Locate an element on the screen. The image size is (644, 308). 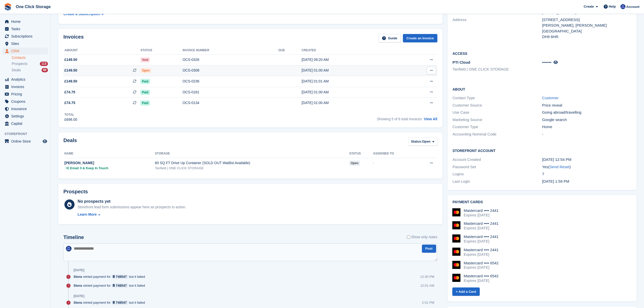
a: Contacts is located at coordinates (30, 58).